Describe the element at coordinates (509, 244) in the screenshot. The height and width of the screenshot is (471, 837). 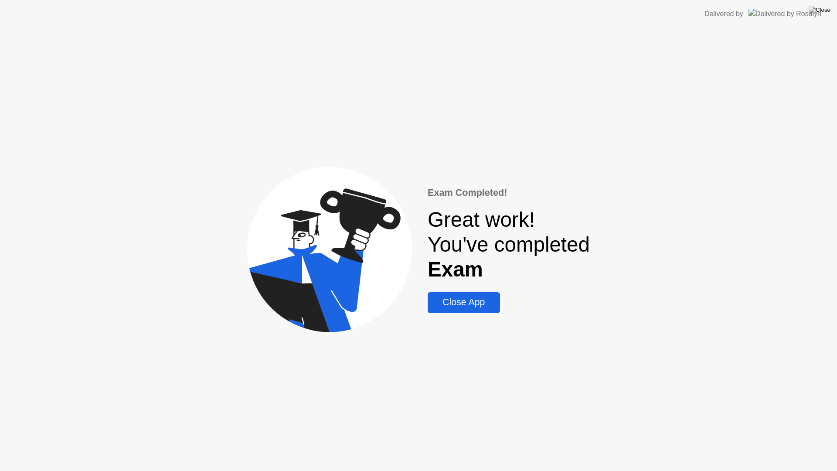
I see `div: Great work! You've completed` at that location.